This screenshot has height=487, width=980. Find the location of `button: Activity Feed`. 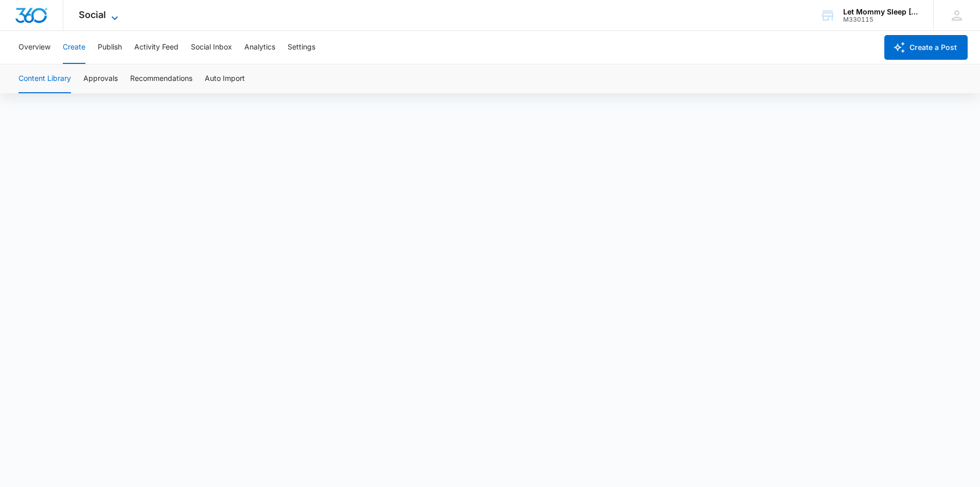

button: Activity Feed is located at coordinates (156, 47).